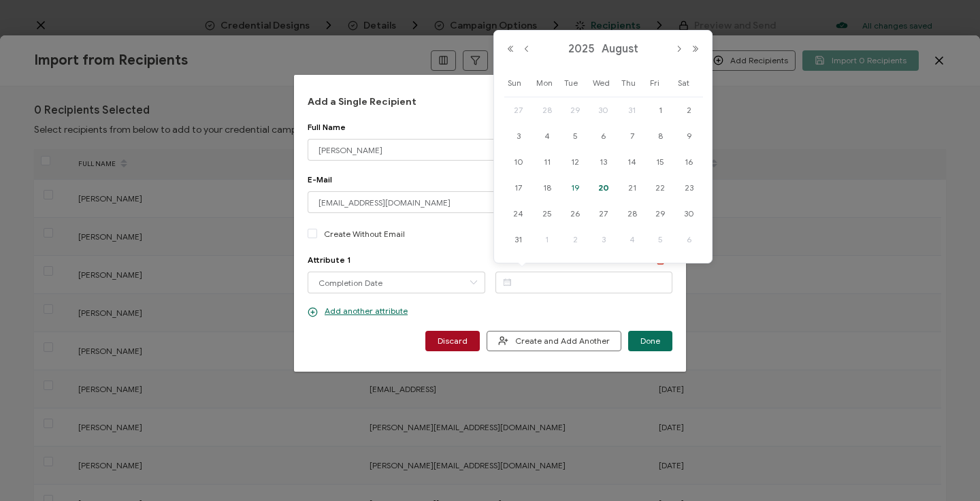 The height and width of the screenshot is (501, 980). I want to click on button: Done, so click(650, 341).